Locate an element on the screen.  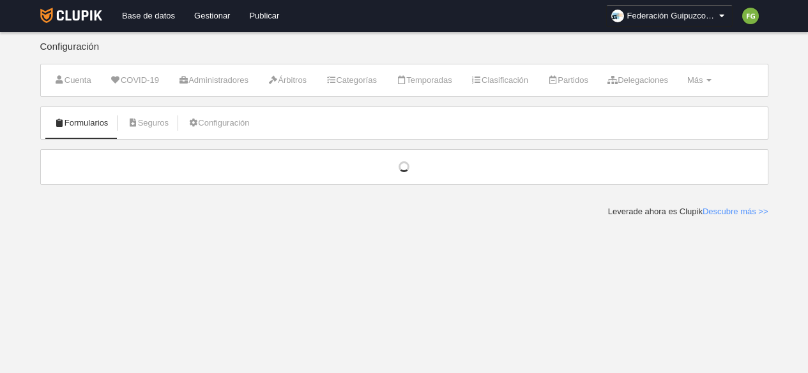
a: Descubre más >> is located at coordinates (735, 211).